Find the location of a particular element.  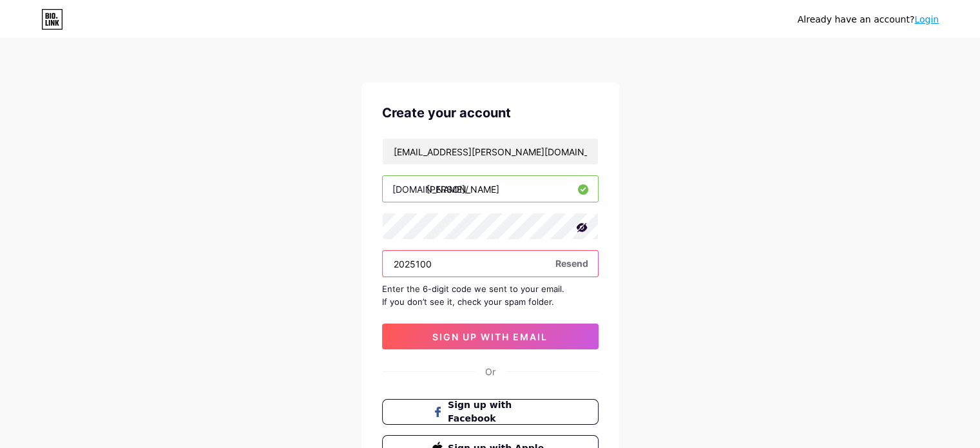

div: Already have an account? is located at coordinates (867, 20).